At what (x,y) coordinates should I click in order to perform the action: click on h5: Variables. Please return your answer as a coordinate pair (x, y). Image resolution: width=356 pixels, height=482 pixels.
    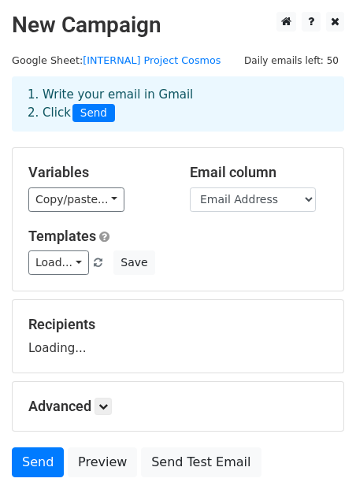
    Looking at the image, I should click on (97, 172).